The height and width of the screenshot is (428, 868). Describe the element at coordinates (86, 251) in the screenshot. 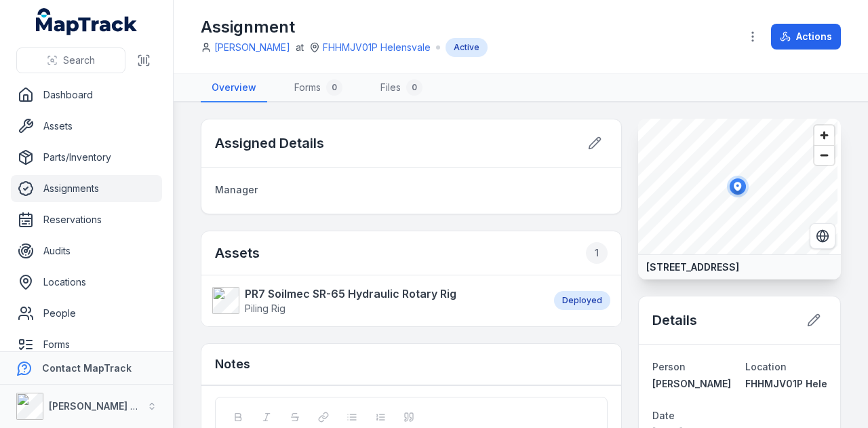

I see `a: Audits` at that location.